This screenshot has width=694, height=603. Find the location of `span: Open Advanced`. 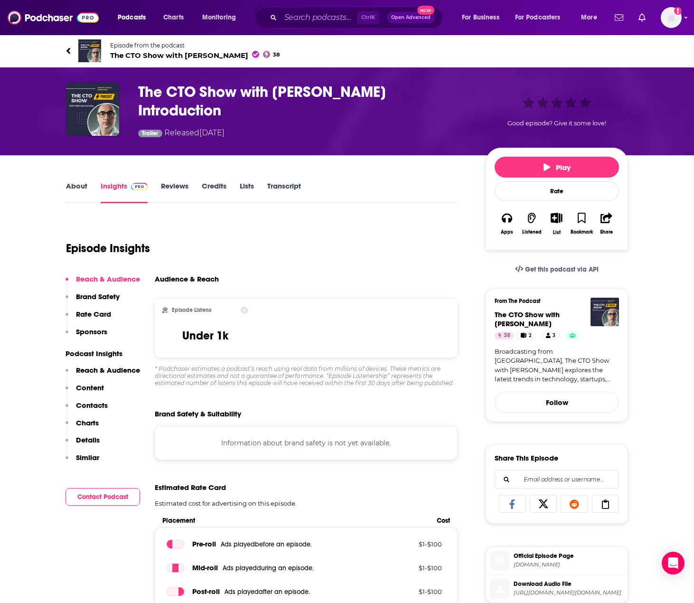

span: Open Advanced is located at coordinates (411, 18).